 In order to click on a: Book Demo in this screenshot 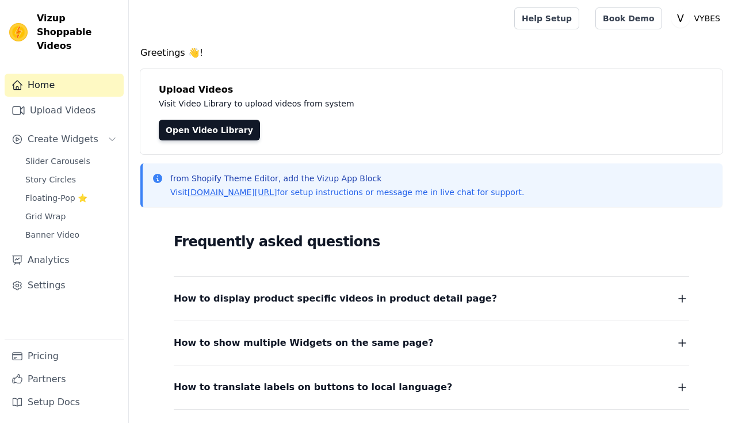, I will do `click(628, 18)`.